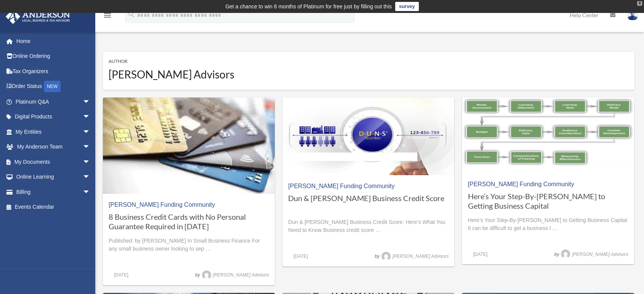 The height and width of the screenshot is (294, 644). Describe the element at coordinates (308, 6) in the screenshot. I see `div: Get a chance to win 6 months of Platinum for free just by filling out this` at that location.